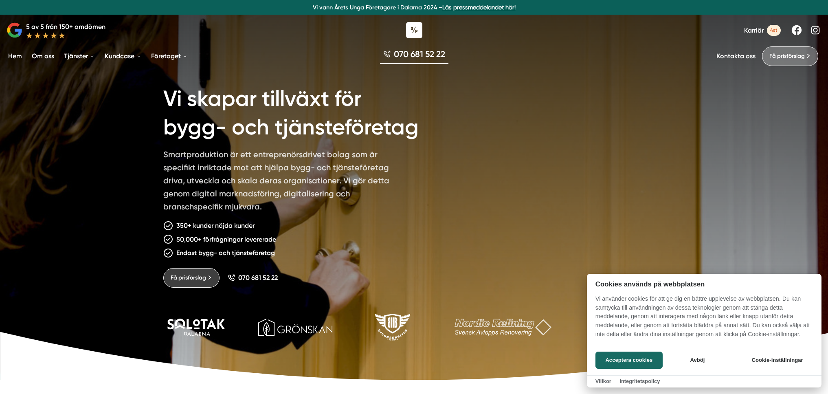 The height and width of the screenshot is (394, 828). Describe the element at coordinates (704, 284) in the screenshot. I see `h2: Cookies används på webbplatsen` at that location.